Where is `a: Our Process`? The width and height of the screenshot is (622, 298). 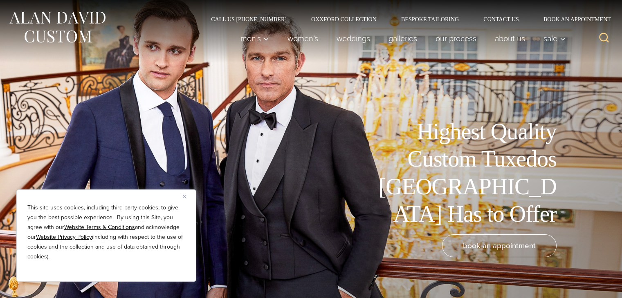
a: Our Process is located at coordinates (456, 38).